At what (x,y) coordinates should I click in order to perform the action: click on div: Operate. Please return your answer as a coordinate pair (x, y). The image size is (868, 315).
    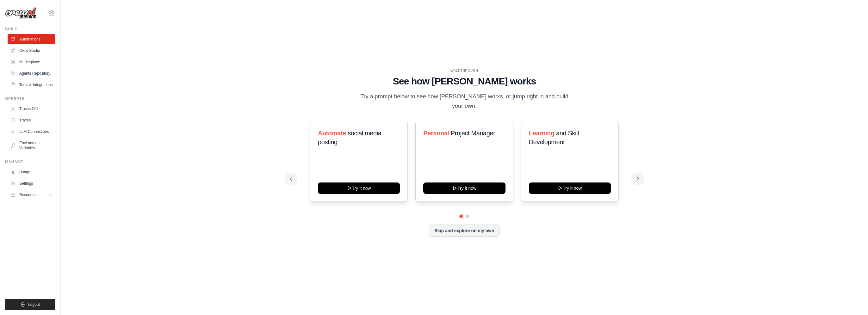
    Looking at the image, I should click on (30, 99).